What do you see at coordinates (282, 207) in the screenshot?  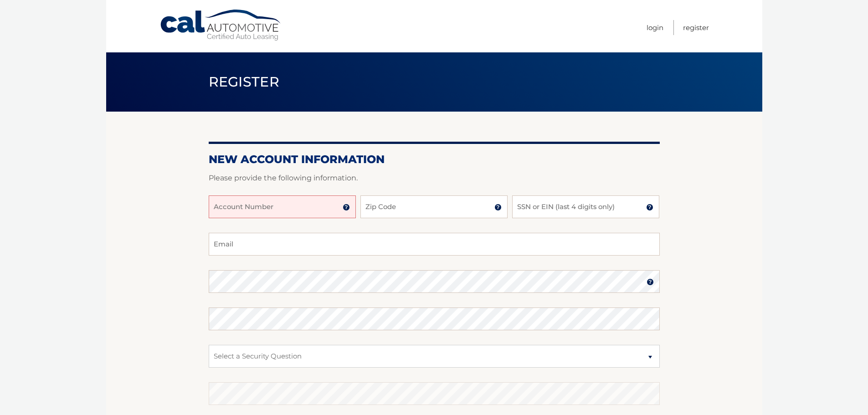 I see `input: Account Number` at bounding box center [282, 207].